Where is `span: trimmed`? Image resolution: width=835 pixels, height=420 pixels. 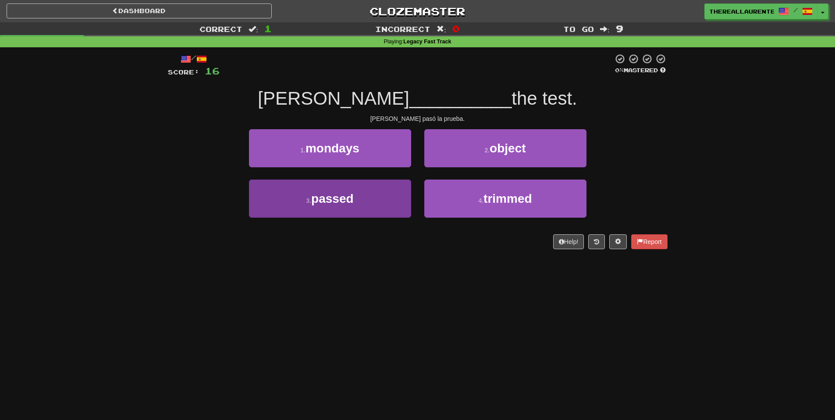
span: trimmed is located at coordinates (507, 199).